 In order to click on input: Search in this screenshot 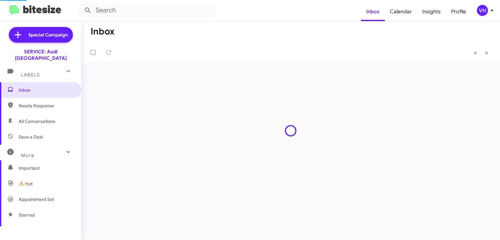, I will do `click(147, 10)`.